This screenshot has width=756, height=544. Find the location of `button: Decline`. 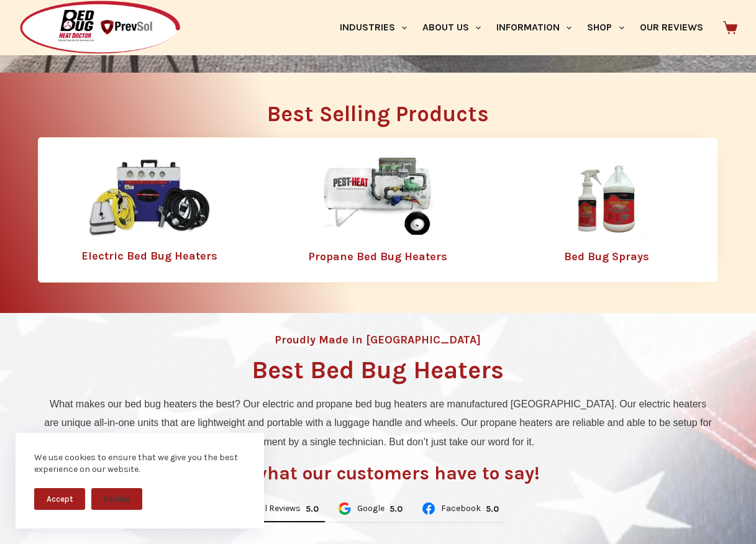

button: Decline is located at coordinates (117, 498).